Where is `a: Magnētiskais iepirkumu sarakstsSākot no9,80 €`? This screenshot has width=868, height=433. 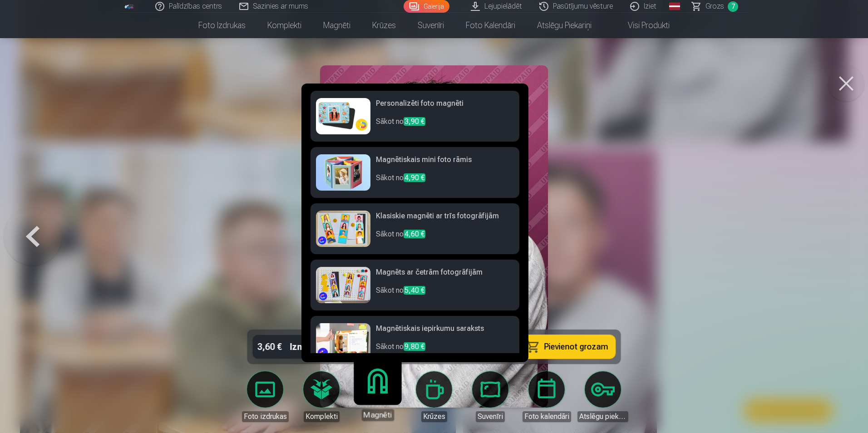 a: Magnētiskais iepirkumu sarakstsSākot no9,80 € is located at coordinates (415, 341).